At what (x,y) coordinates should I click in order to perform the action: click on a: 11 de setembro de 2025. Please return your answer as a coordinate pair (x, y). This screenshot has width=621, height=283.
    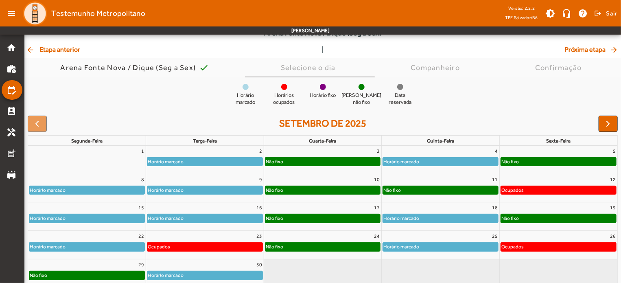
    Looking at the image, I should click on (494, 179).